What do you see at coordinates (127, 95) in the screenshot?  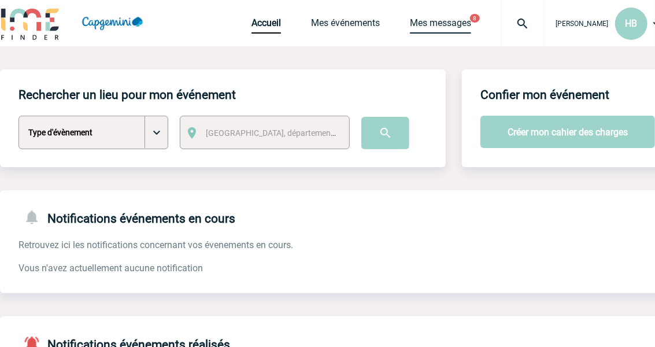 I see `h4: Rechercher un lieu pour mon événement` at bounding box center [127, 95].